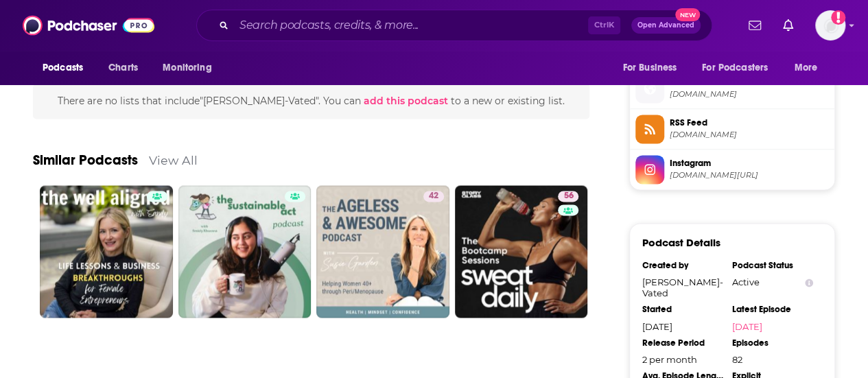 This screenshot has height=378, width=868. What do you see at coordinates (63, 68) in the screenshot?
I see `span: Podcasts` at bounding box center [63, 68].